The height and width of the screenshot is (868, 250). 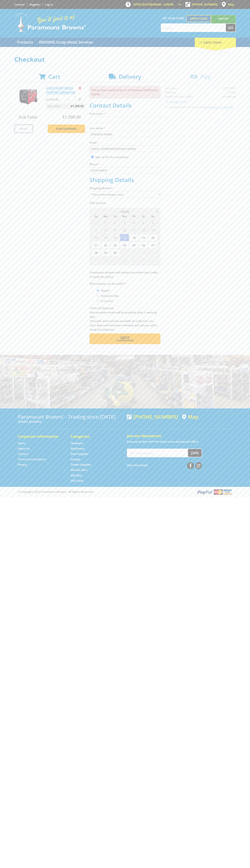 I want to click on span: 16, so click(x=115, y=237).